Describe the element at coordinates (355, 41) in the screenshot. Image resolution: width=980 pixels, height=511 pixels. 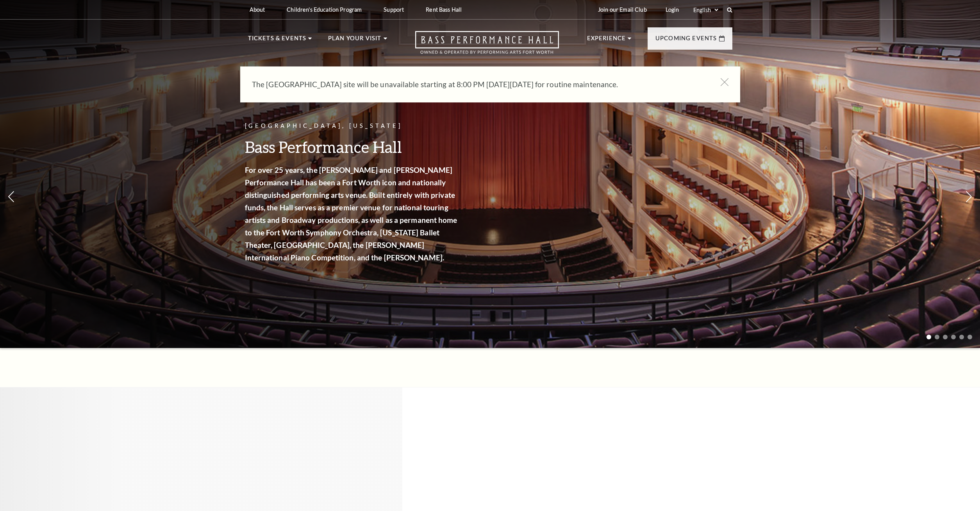
I see `p: Plan Your Visit` at that location.